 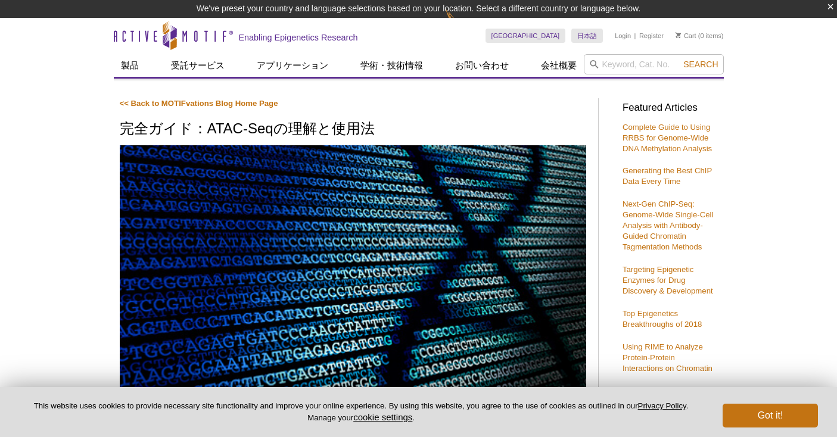 I want to click on a: 会社概要, so click(x=558, y=65).